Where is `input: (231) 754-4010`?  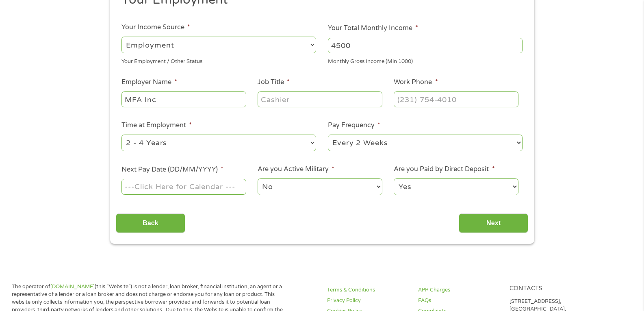
input: (231) 754-4010 is located at coordinates (456, 99).